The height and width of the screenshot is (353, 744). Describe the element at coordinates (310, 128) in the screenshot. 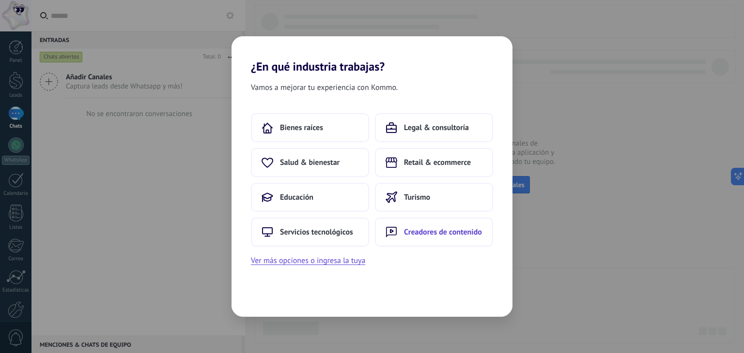

I see `button: Bienes raíces` at that location.